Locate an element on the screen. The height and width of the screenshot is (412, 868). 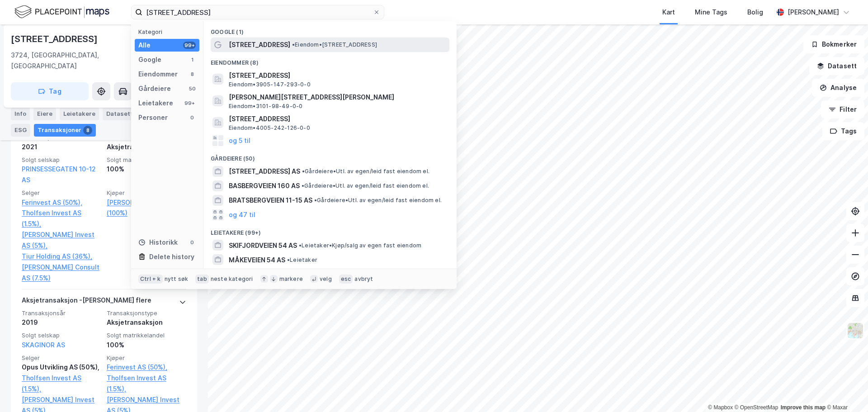
div: 1 is located at coordinates (192, 60).